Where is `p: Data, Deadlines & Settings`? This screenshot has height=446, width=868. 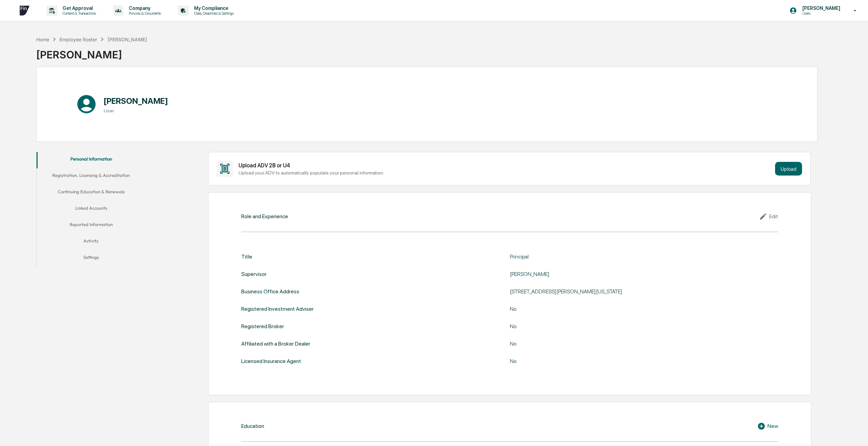 p: Data, Deadlines & Settings is located at coordinates (213, 14).